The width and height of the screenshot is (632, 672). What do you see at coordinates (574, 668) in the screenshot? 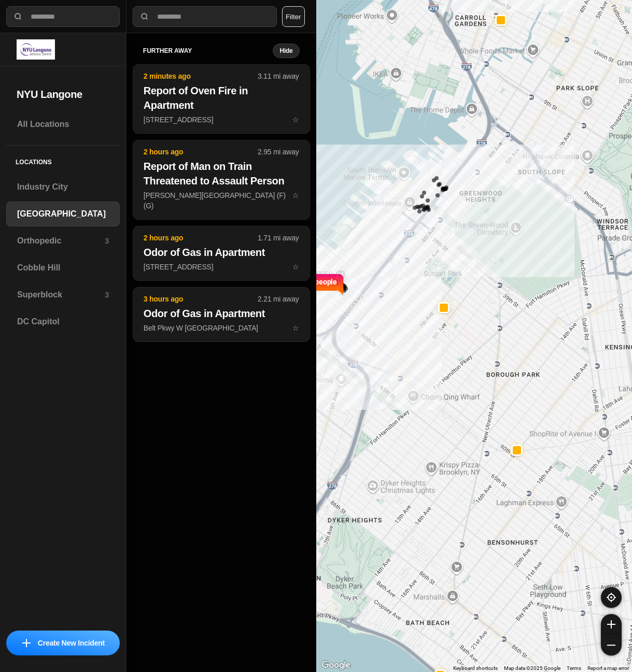
I see `a: Terms (opens in new tab)` at bounding box center [574, 668].